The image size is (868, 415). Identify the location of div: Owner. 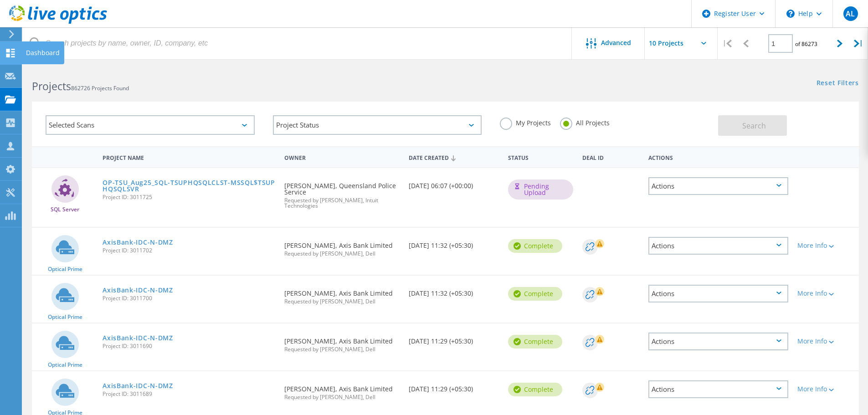
(341, 157).